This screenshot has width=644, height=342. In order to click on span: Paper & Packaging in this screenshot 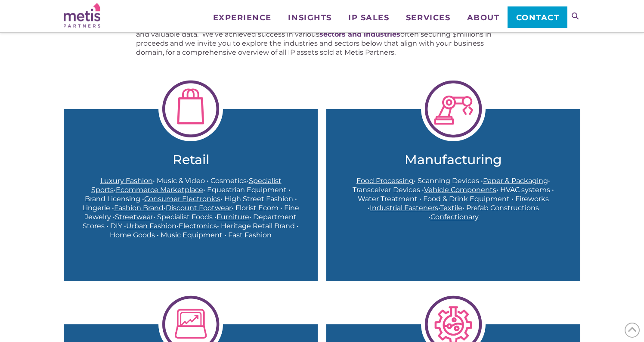, I will do `click(515, 181)`.